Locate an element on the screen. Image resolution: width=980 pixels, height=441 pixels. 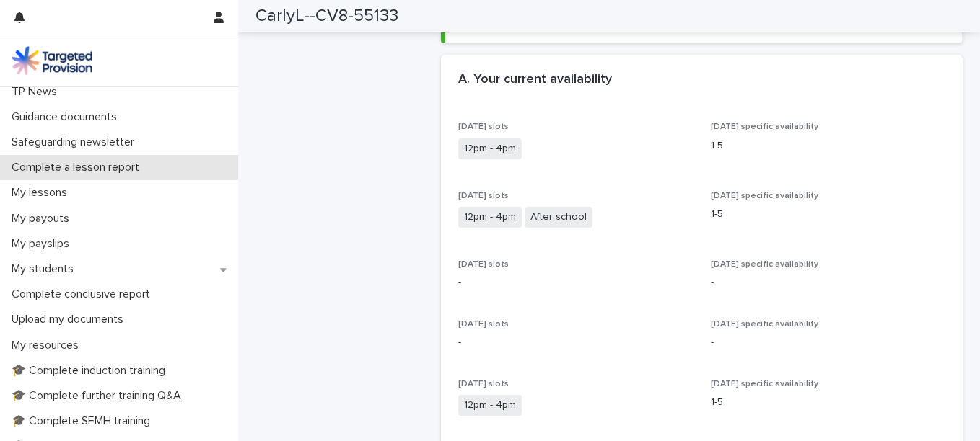
p: 🎓 Complete induction training is located at coordinates (91, 370).